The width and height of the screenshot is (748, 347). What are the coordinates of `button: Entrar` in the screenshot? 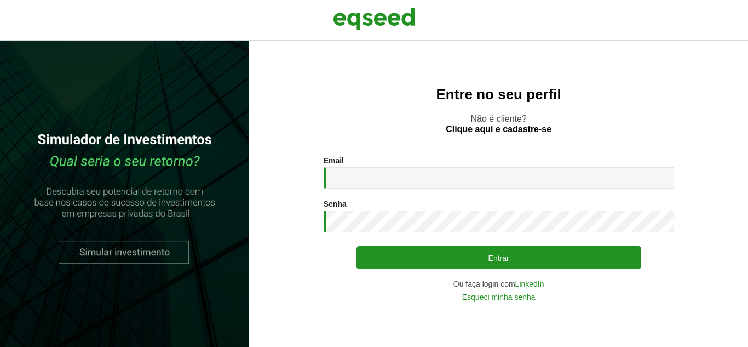 It's located at (499, 257).